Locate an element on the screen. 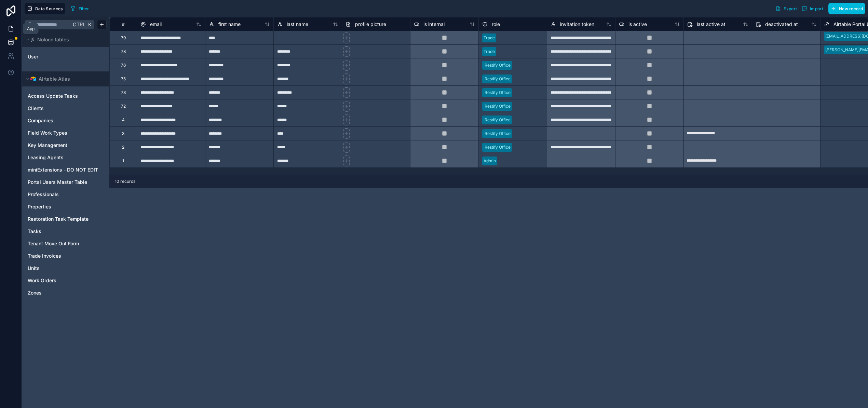 The height and width of the screenshot is (408, 868). span: Airtable Atlas is located at coordinates (54, 78).